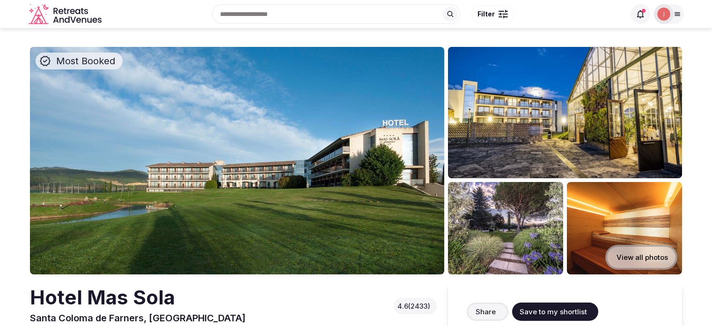 The height and width of the screenshot is (326, 712). I want to click on svg: Retreats and Venues company logo, so click(66, 14).